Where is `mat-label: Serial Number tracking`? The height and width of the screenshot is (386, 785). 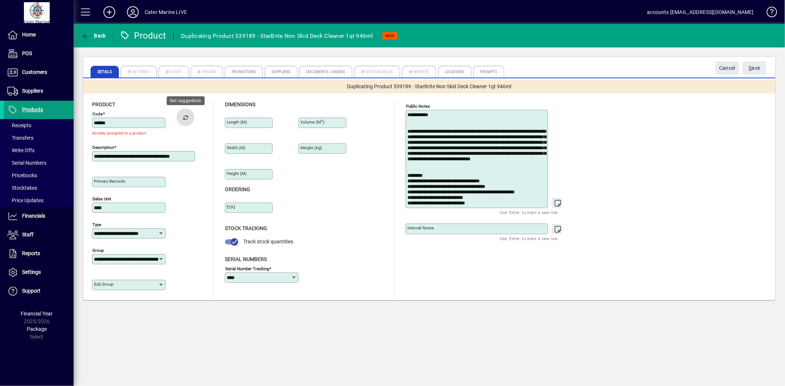
mat-label: Serial Number tracking is located at coordinates (247, 269).